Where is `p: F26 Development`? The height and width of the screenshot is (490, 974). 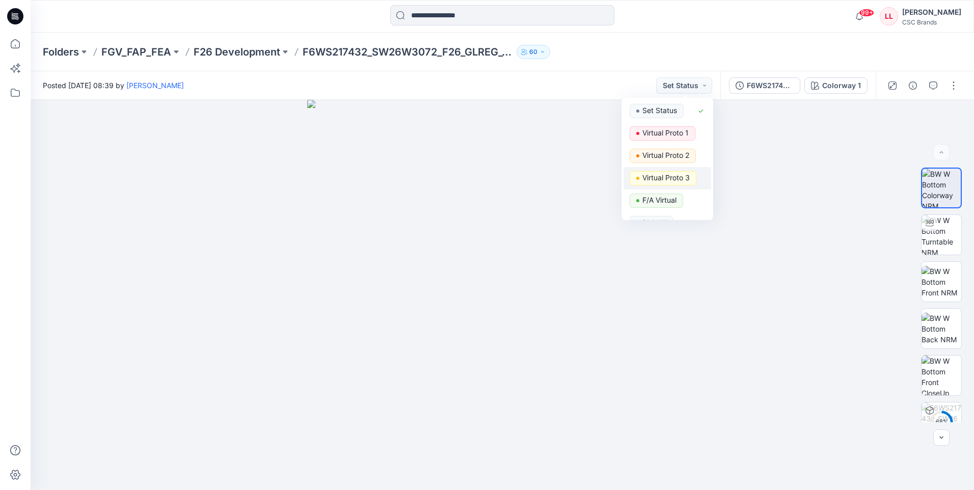
p: F26 Development is located at coordinates (237, 52).